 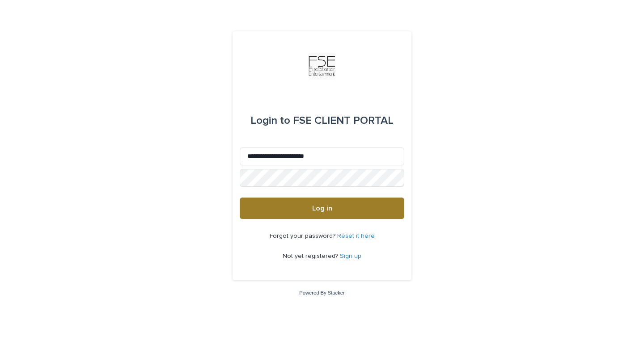 What do you see at coordinates (321, 293) in the screenshot?
I see `a: Powered By Stacker` at bounding box center [321, 293].